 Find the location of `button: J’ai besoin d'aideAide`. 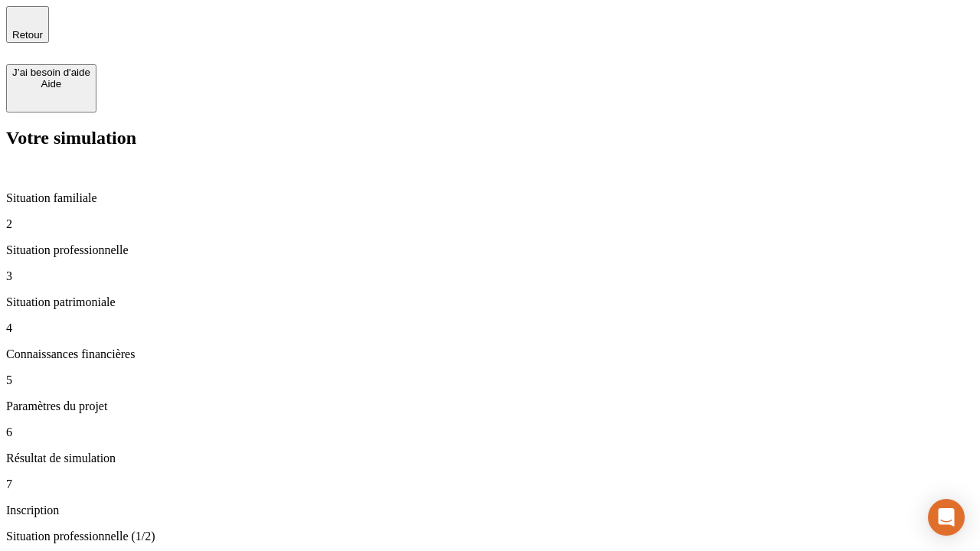

button: J’ai besoin d'aideAide is located at coordinates (52, 88).